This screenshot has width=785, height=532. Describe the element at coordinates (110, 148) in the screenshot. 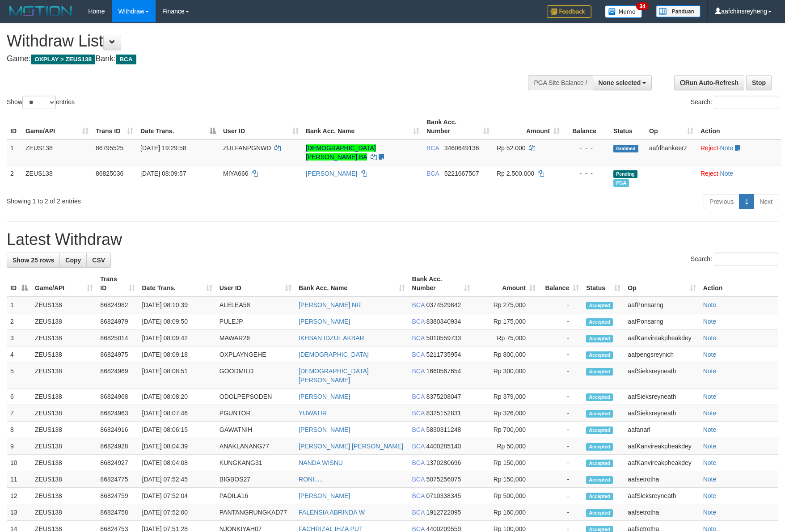

I see `span: 86795525` at that location.